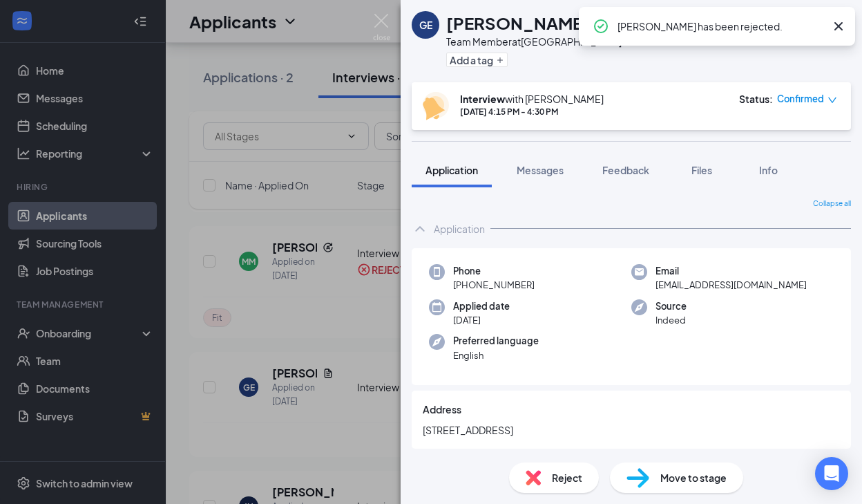 The height and width of the screenshot is (504, 862). What do you see at coordinates (601, 26) in the screenshot?
I see `svg: CheckmarkCircle` at bounding box center [601, 26].